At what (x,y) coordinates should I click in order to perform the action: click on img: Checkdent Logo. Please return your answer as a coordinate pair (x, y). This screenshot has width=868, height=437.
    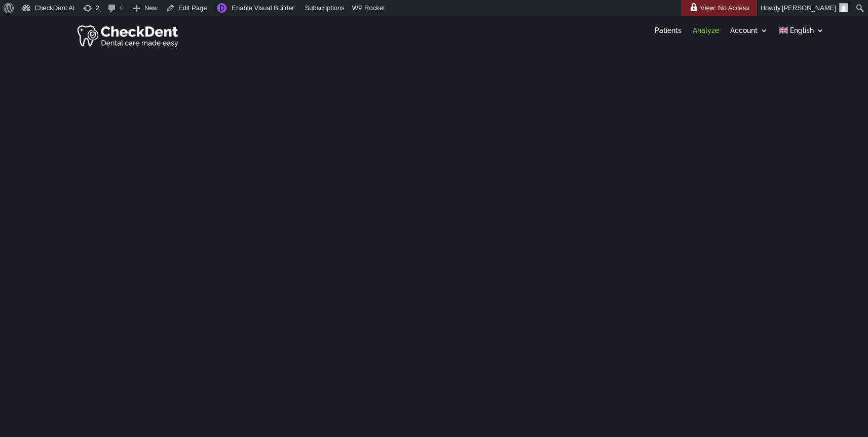
    Looking at the image, I should click on (128, 35).